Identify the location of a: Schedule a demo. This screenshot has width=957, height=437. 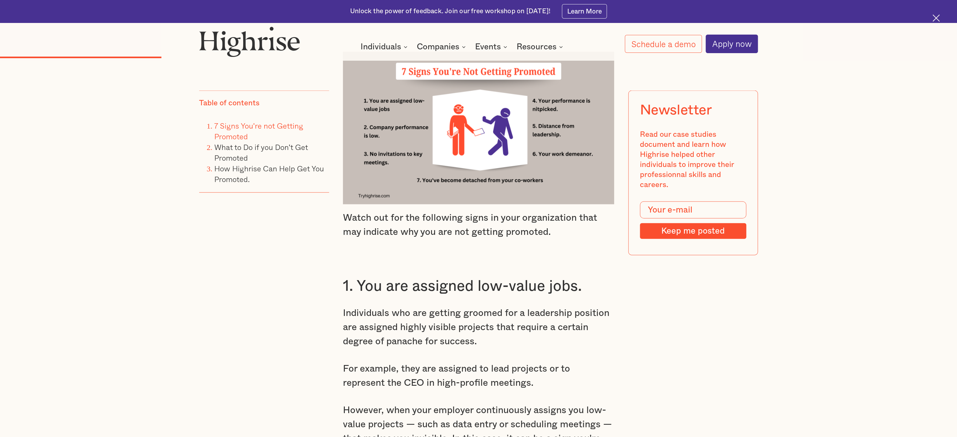
(663, 44).